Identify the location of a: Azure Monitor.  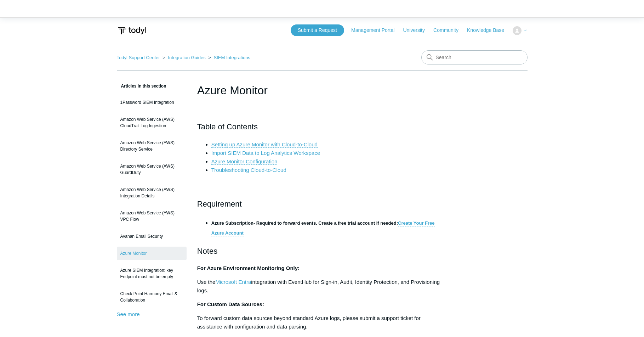
(152, 254).